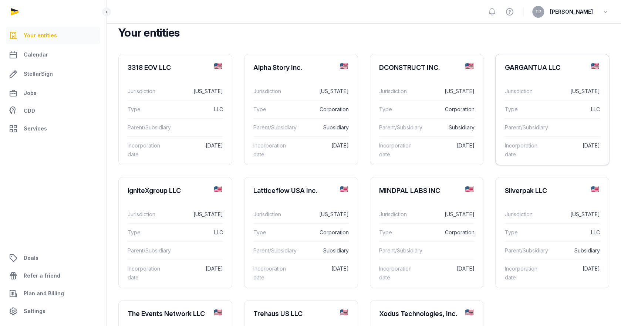 Image resolution: width=621 pixels, height=326 pixels. Describe the element at coordinates (53, 311) in the screenshot. I see `a: Settings` at that location.